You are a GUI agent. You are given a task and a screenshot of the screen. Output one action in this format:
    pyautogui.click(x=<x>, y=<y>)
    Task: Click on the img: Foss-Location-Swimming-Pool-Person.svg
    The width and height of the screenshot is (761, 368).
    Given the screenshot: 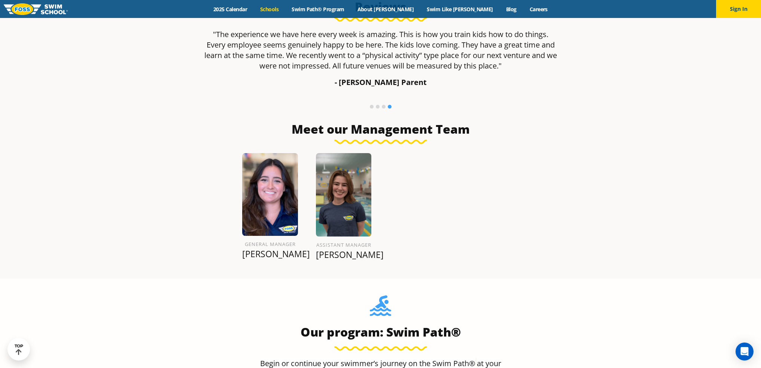 What is the action you would take?
    pyautogui.click(x=380, y=308)
    